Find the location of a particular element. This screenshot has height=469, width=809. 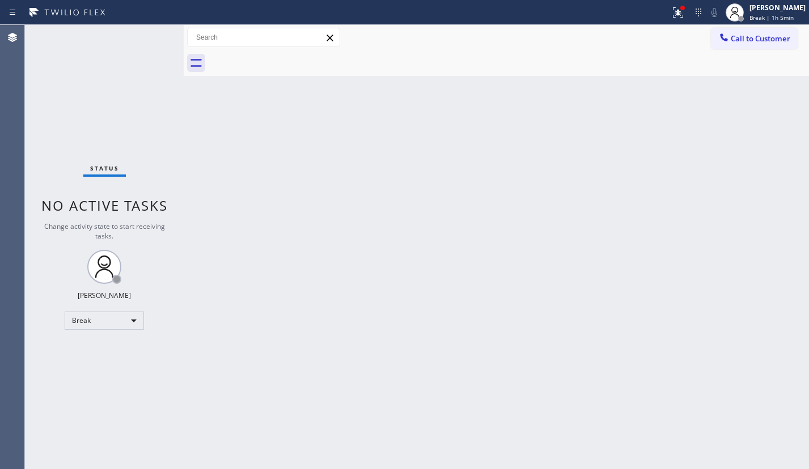

span: Status is located at coordinates (104, 168).